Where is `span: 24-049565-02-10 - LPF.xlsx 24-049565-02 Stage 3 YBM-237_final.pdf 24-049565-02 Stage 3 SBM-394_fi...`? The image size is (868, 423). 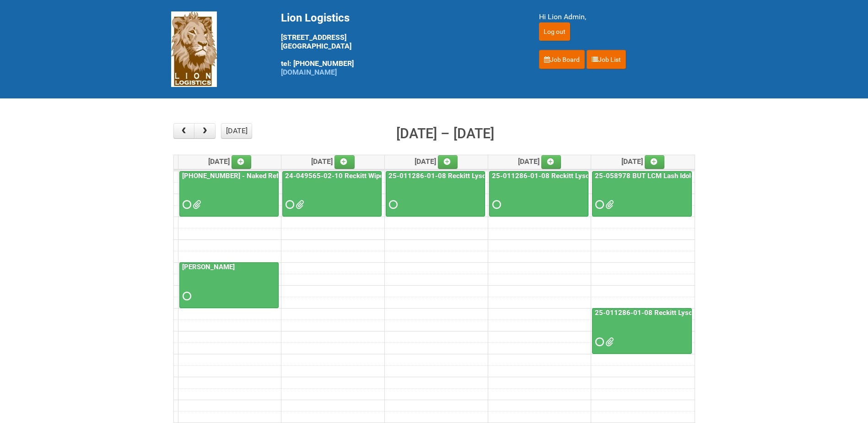 span: 24-049565-02-10 - LPF.xlsx 24-049565-02 Stage 3 YBM-237_final.pdf 24-049565-02 Stage 3 SBM-394_fi... is located at coordinates (299, 204).